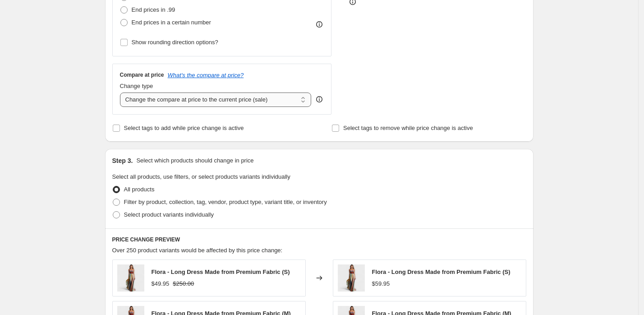 This screenshot has width=644, height=315. Describe the element at coordinates (183, 284) in the screenshot. I see `strike: $250.00` at that location.